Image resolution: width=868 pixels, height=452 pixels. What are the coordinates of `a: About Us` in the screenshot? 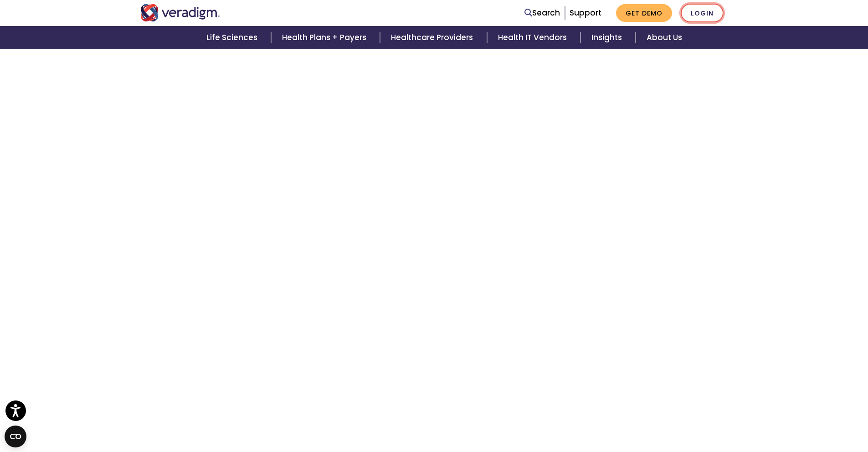 It's located at (664, 37).